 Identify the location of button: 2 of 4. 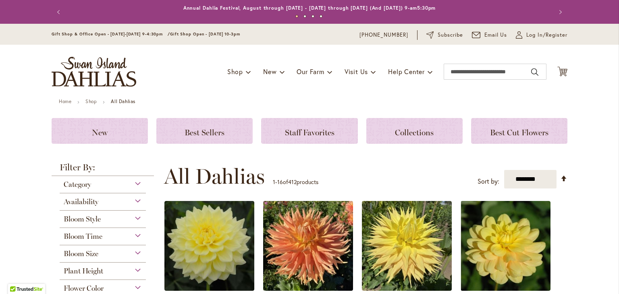
(305, 16).